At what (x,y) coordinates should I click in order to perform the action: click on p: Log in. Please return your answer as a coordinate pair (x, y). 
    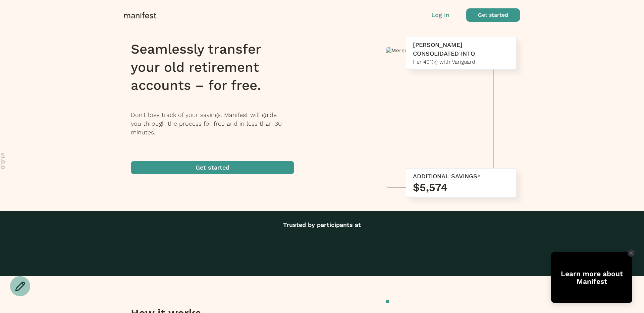
    Looking at the image, I should click on (440, 15).